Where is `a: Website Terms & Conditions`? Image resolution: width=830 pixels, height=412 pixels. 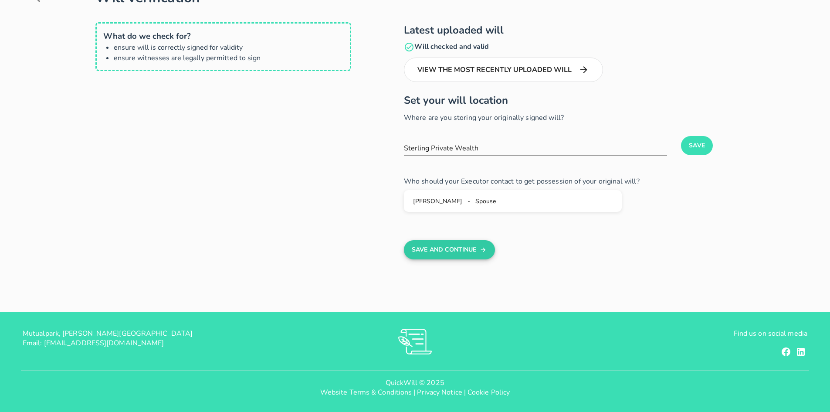
a: Website Terms & Conditions is located at coordinates (366, 392).